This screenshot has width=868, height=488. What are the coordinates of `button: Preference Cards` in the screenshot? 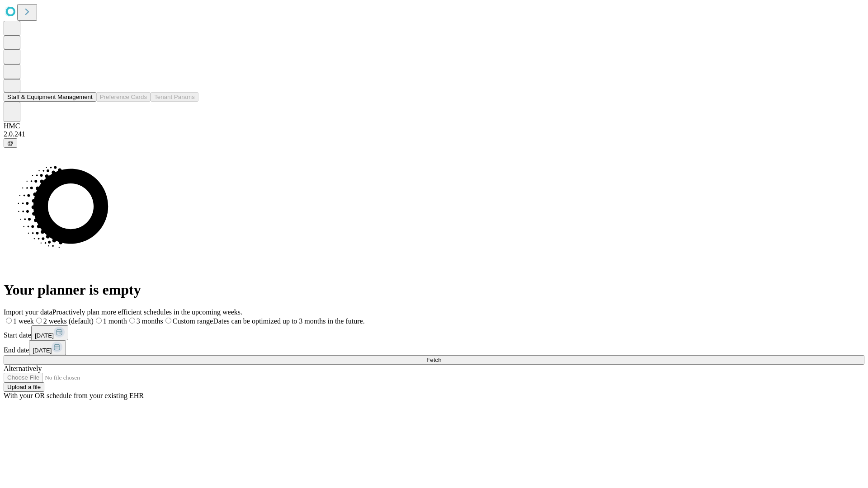 It's located at (123, 97).